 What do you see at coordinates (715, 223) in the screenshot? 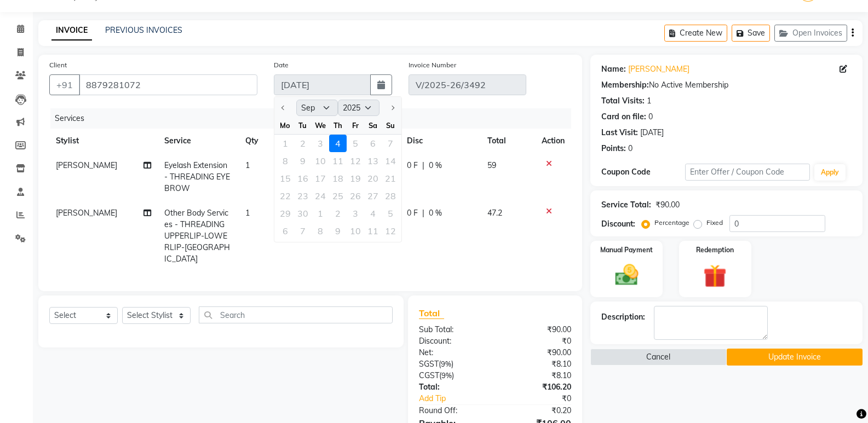
I see `label: Fixed` at bounding box center [715, 223].